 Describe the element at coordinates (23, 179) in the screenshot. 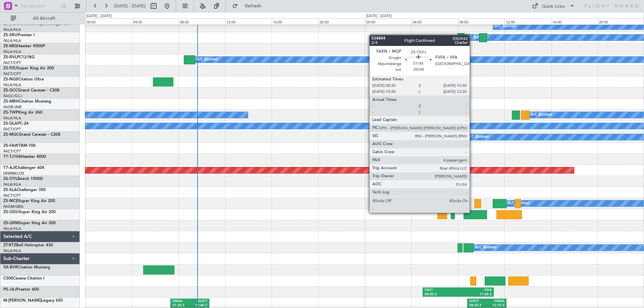

I see `a: ZS-OYLBeech 1900D` at that location.